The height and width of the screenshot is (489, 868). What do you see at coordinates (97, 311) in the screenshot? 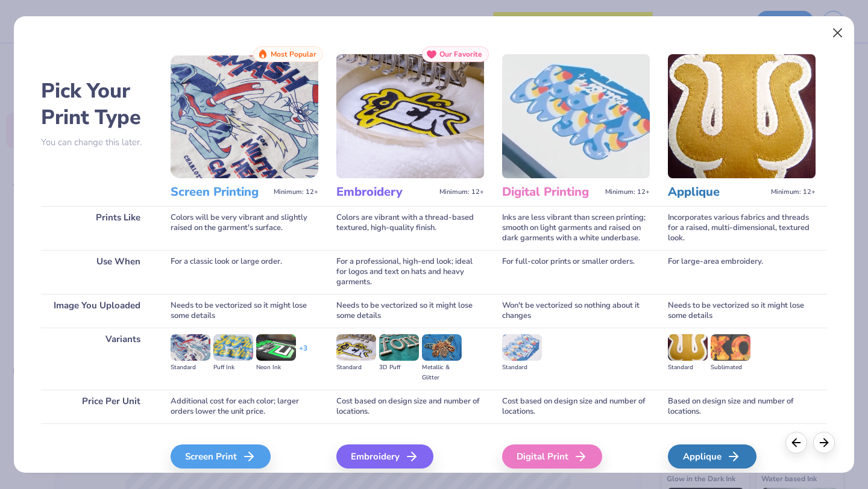
I see `div: Image You Uploaded` at bounding box center [97, 311].